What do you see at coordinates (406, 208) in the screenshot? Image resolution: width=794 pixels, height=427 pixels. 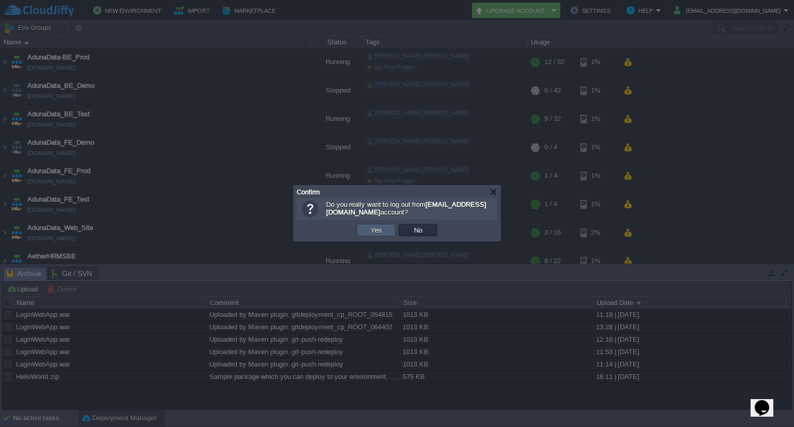 I see `span: Do you really want to log out from account?` at bounding box center [406, 208].